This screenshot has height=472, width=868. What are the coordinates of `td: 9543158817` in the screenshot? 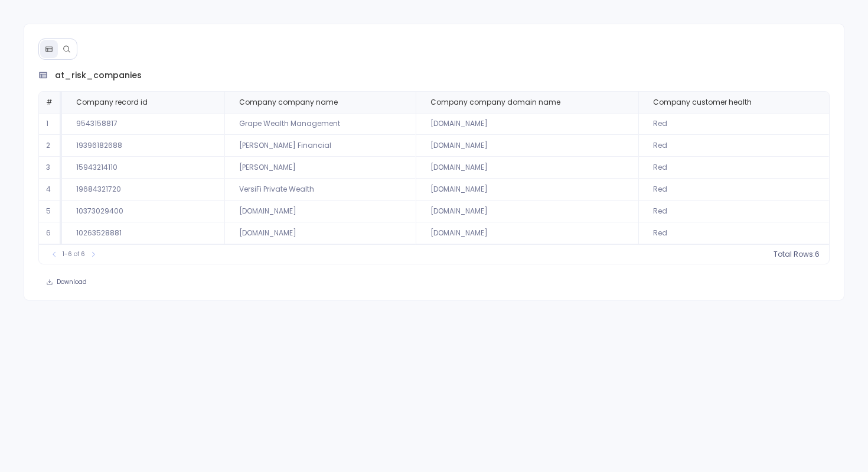 It's located at (143, 124).